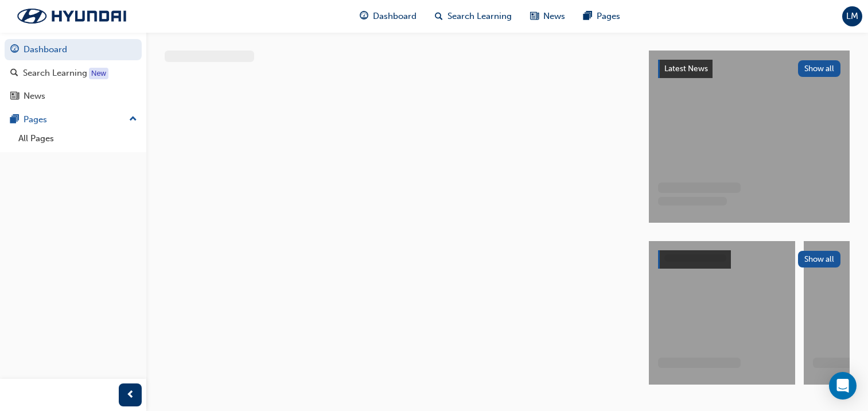  Describe the element at coordinates (609, 16) in the screenshot. I see `span: Pages` at that location.